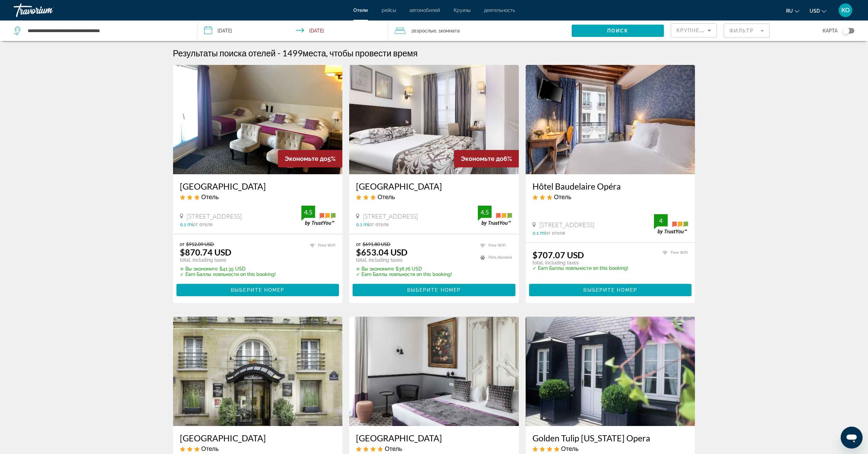 The image size is (868, 454). I want to click on a: Hôtel Baudelaire Opéra, so click(610, 186).